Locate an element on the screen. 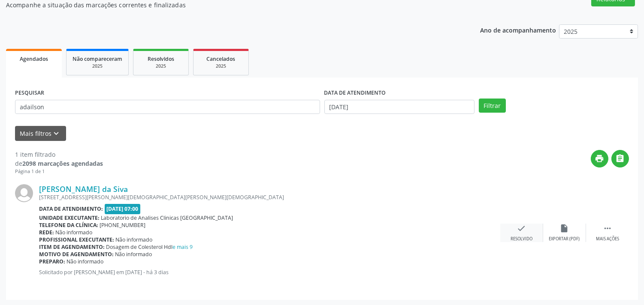 The height and width of the screenshot is (305, 644). b: Unidade executante: is located at coordinates (69, 217).